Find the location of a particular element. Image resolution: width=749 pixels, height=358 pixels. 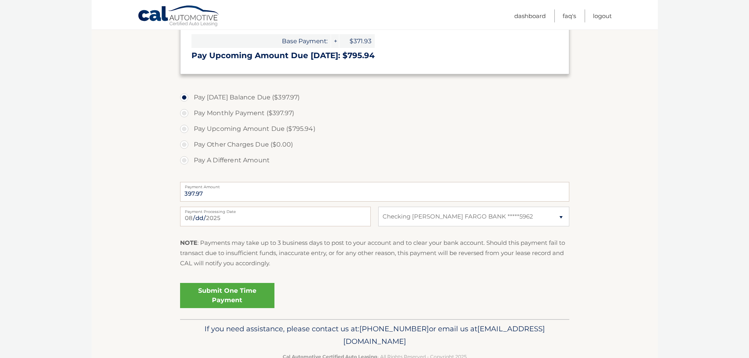

strong: NOTE is located at coordinates (189, 242).